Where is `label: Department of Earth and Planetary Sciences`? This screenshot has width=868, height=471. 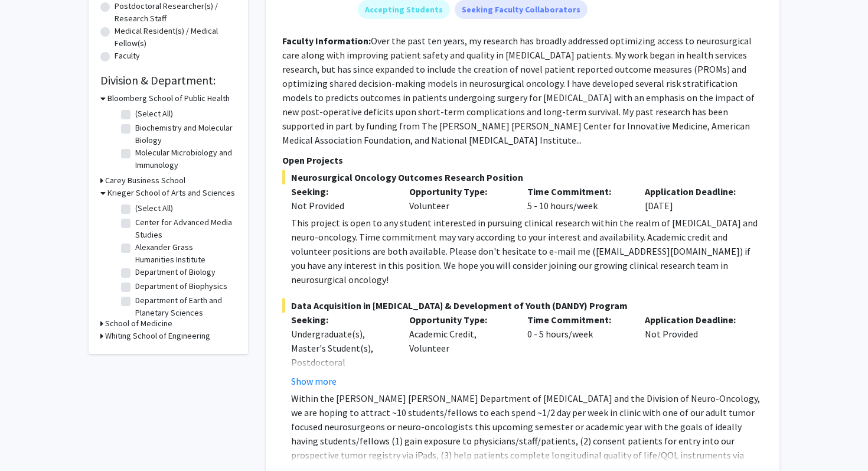 label: Department of Earth and Planetary Sciences is located at coordinates (184, 307).